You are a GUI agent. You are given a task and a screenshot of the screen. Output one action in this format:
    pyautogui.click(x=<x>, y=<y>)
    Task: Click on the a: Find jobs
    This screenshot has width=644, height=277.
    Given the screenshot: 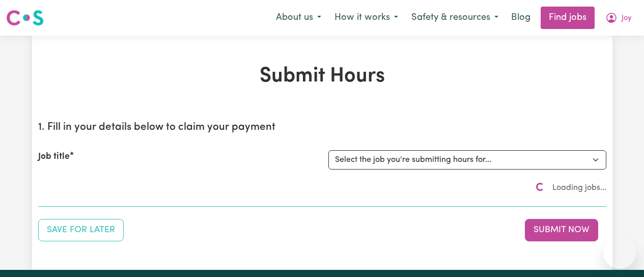 What is the action you would take?
    pyautogui.click(x=568, y=18)
    